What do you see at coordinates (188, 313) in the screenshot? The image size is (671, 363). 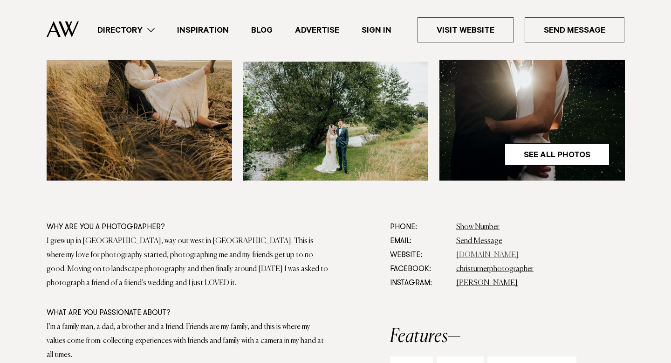 I see `div: What are you passionate about?` at bounding box center [188, 313].